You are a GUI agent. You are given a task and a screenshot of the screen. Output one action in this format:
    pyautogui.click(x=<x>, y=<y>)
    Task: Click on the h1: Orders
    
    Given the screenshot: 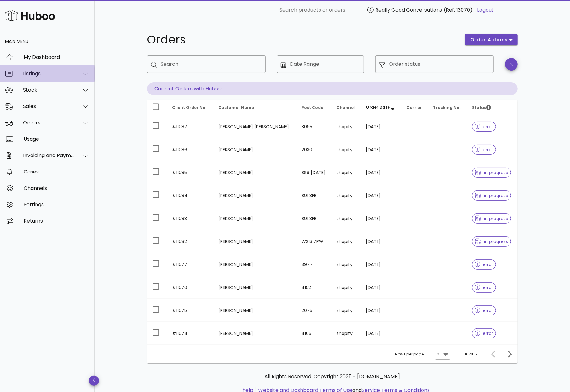 What is the action you would take?
    pyautogui.click(x=302, y=40)
    